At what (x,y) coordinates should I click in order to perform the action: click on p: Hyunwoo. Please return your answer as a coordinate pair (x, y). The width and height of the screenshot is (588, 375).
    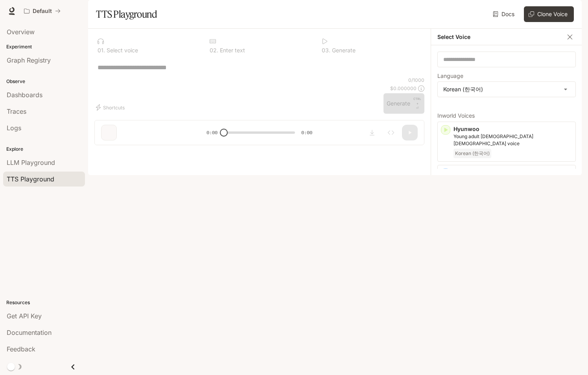
    Looking at the image, I should click on (513, 129).